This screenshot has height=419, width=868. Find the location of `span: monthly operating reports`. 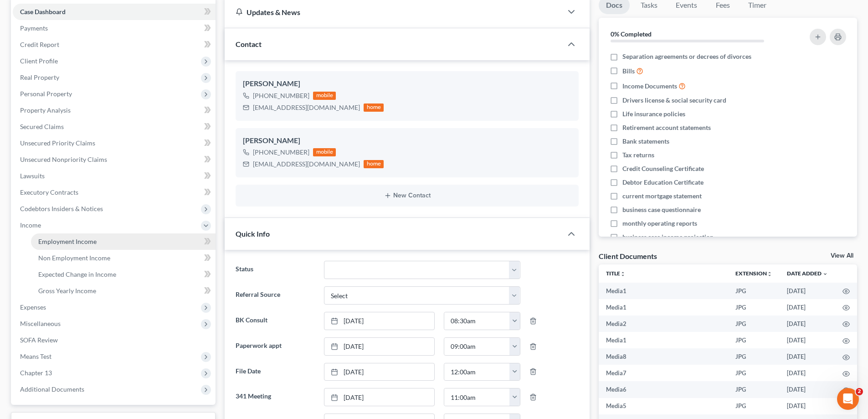

span: monthly operating reports is located at coordinates (660, 224).